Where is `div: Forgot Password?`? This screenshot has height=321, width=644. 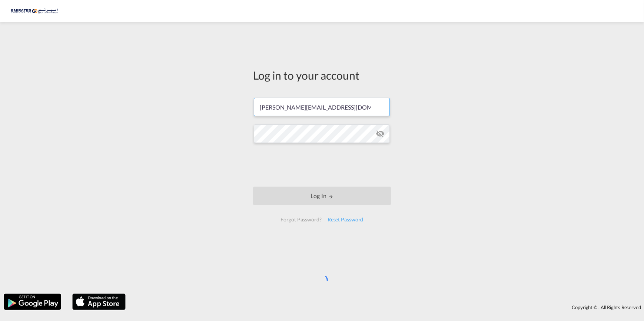 div: Forgot Password? is located at coordinates (301, 220).